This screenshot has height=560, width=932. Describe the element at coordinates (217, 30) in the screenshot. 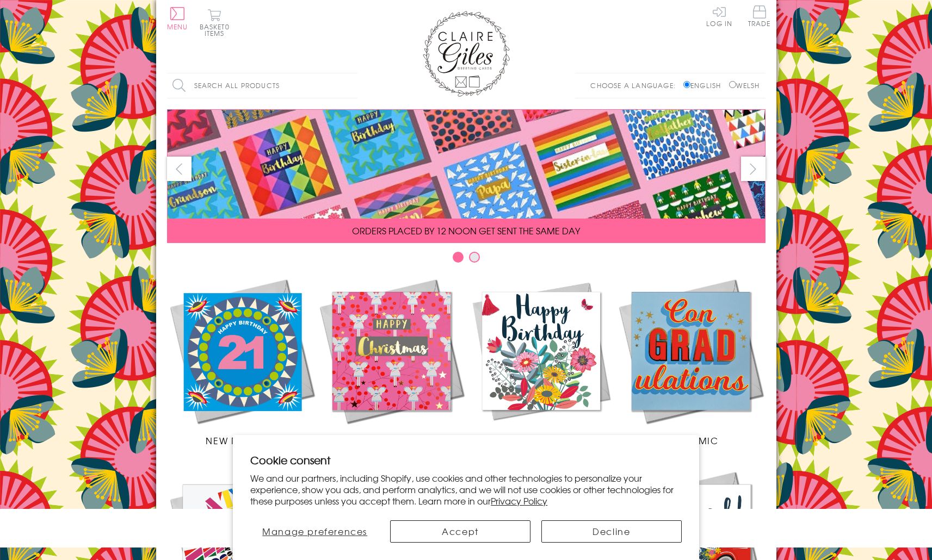

I see `span: 0 items` at that location.